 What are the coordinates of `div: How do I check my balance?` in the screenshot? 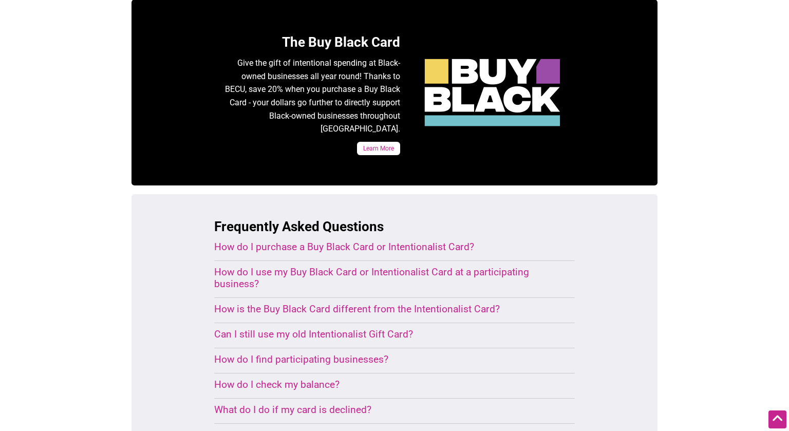 It's located at (382, 384).